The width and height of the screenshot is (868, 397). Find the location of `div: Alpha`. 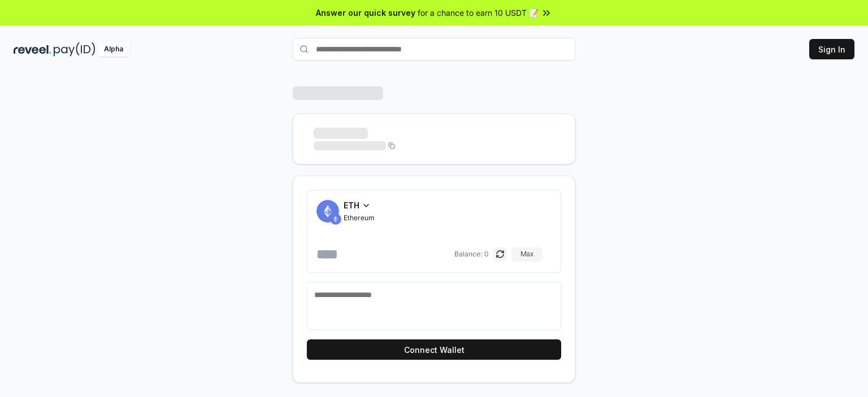

div: Alpha is located at coordinates (113, 49).